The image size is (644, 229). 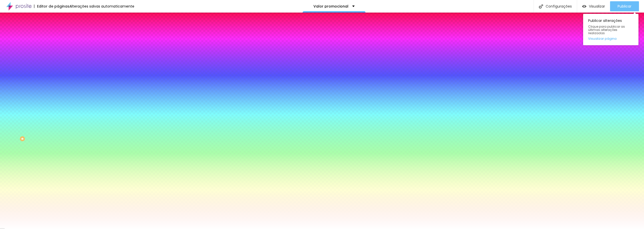 What do you see at coordinates (584, 7) in the screenshot?
I see `img: view-1.svg` at bounding box center [584, 7].